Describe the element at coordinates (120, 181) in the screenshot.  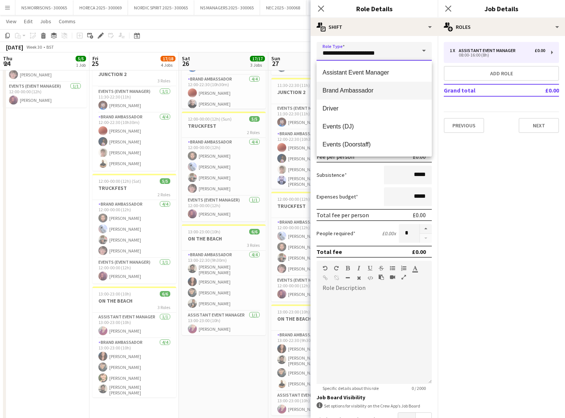
I see `span: 12:00-00:00 (12h) (Sat)` at that location.